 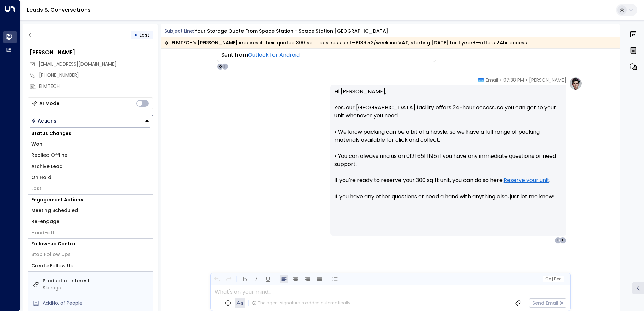 I want to click on span: Email, so click(x=492, y=80).